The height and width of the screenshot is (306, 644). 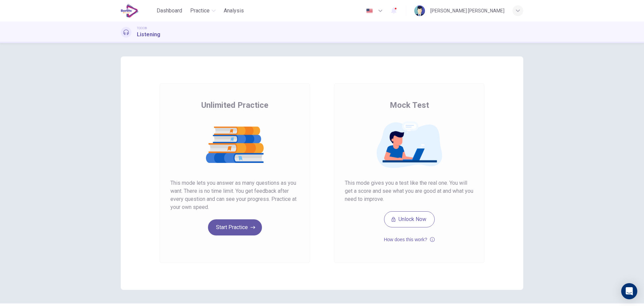 I want to click on span: TOEIC®, so click(x=142, y=28).